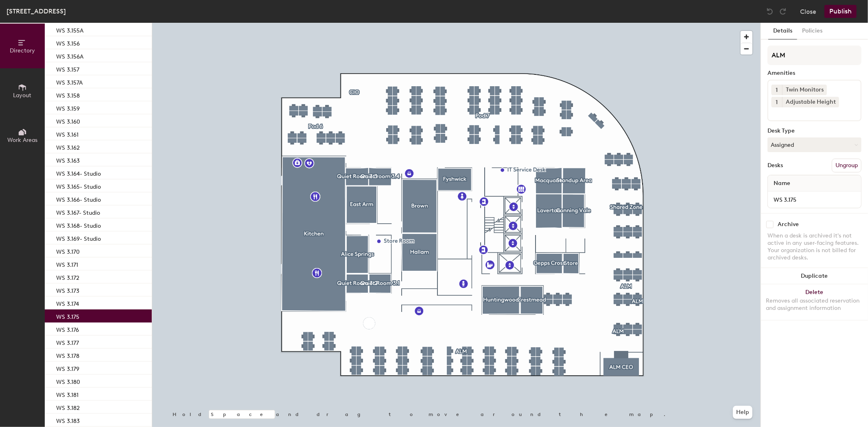 The height and width of the screenshot is (427, 868). I want to click on p: WS 3.176, so click(68, 328).